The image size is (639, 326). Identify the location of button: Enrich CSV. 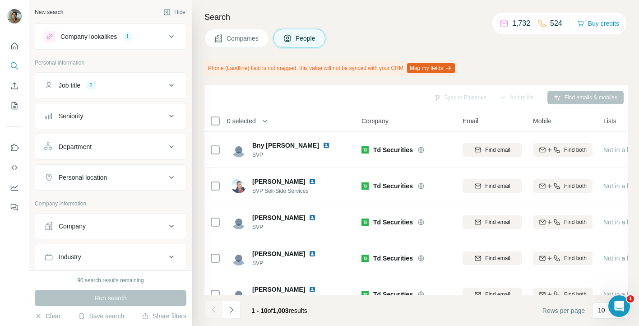
(14, 86).